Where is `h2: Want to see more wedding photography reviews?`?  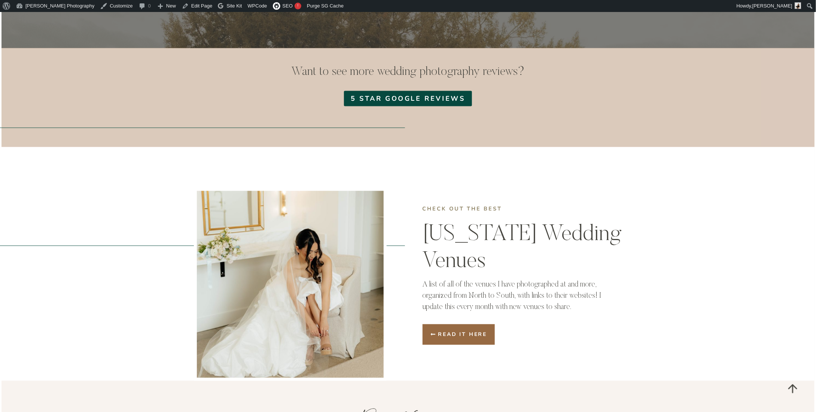
h2: Want to see more wedding photography reviews? is located at coordinates (408, 72).